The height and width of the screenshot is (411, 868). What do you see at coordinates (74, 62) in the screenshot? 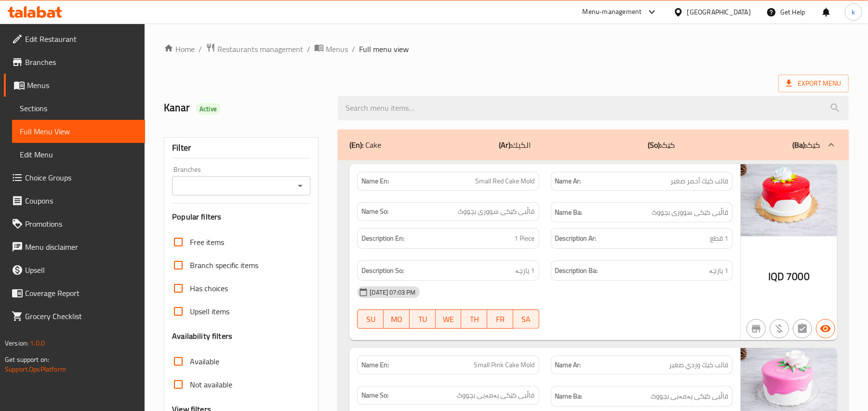
I see `a: Branches` at bounding box center [74, 62].